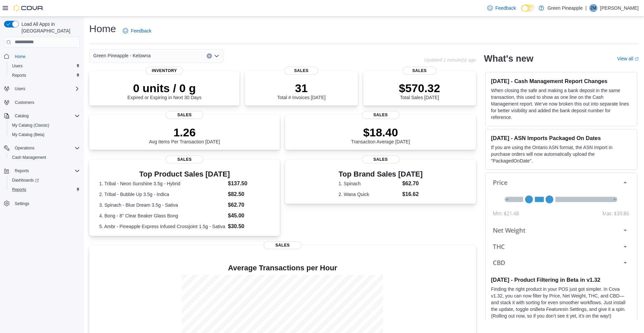 Image resolution: width=644 pixels, height=333 pixels. I want to click on p: 1.26, so click(185, 133).